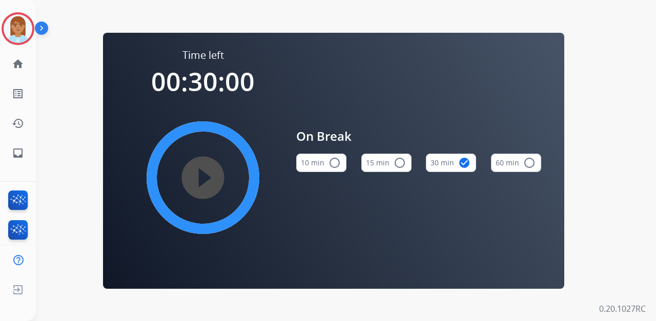  What do you see at coordinates (203, 178) in the screenshot?
I see `mat-icon: play_circle_filled` at bounding box center [203, 178].